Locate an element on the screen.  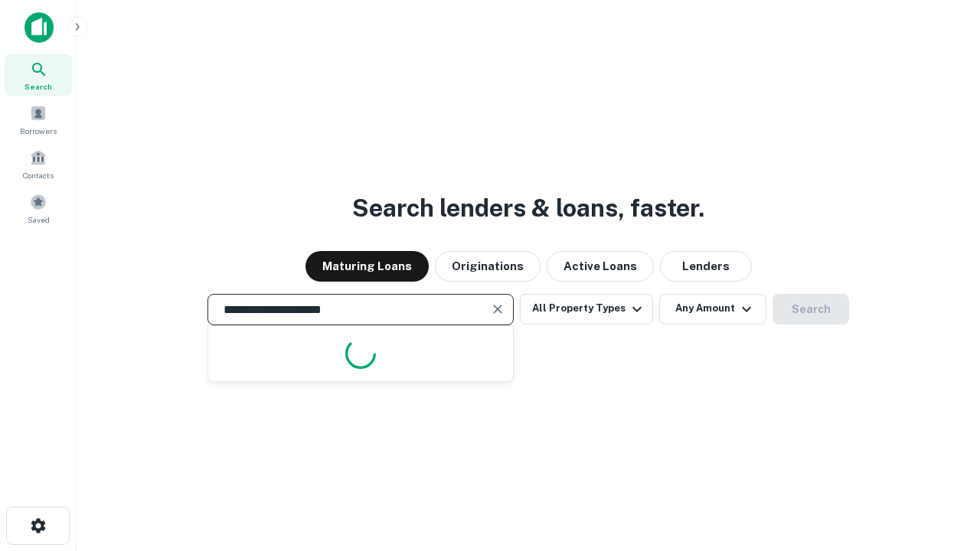
div: Chat Widget is located at coordinates (941, 466).